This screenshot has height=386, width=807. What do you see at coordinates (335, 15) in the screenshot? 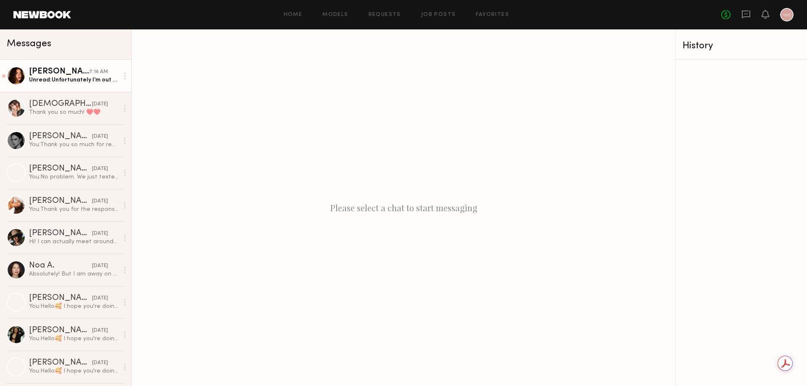
I see `a: Models` at bounding box center [335, 15].